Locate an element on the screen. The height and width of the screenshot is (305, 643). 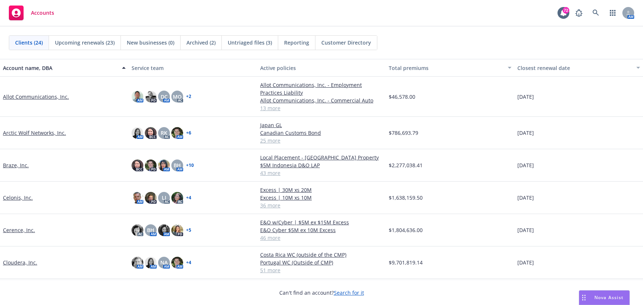
a: Japan GL is located at coordinates (321, 125).